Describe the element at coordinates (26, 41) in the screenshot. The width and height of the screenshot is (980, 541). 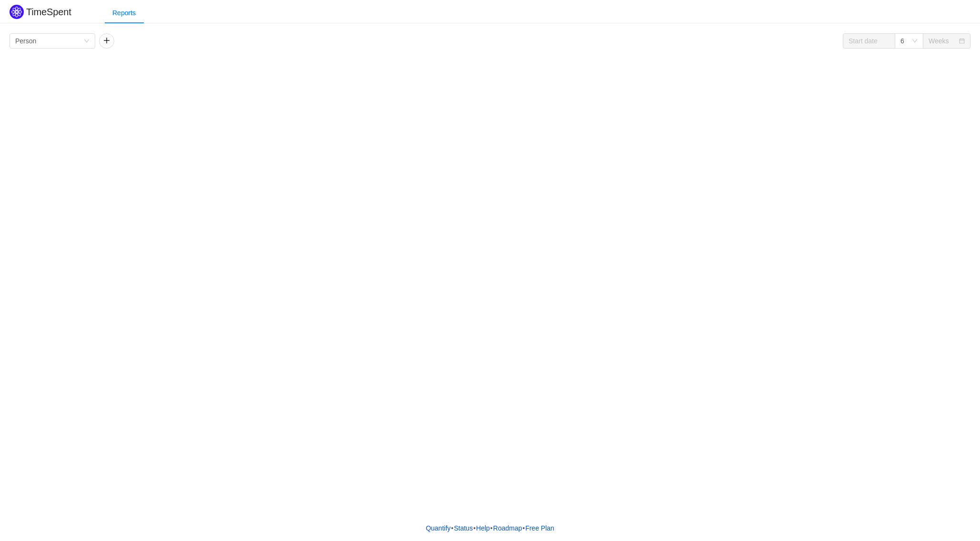
I see `div: Person` at that location.